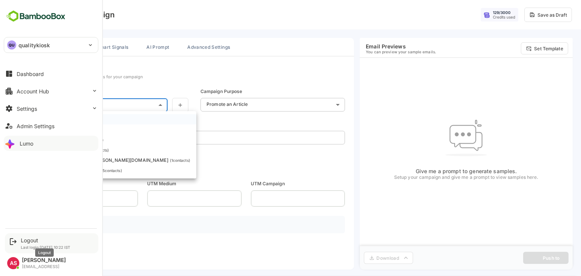 The image size is (581, 276). What do you see at coordinates (13, 263) in the screenshot?
I see `div: AS` at bounding box center [13, 263].